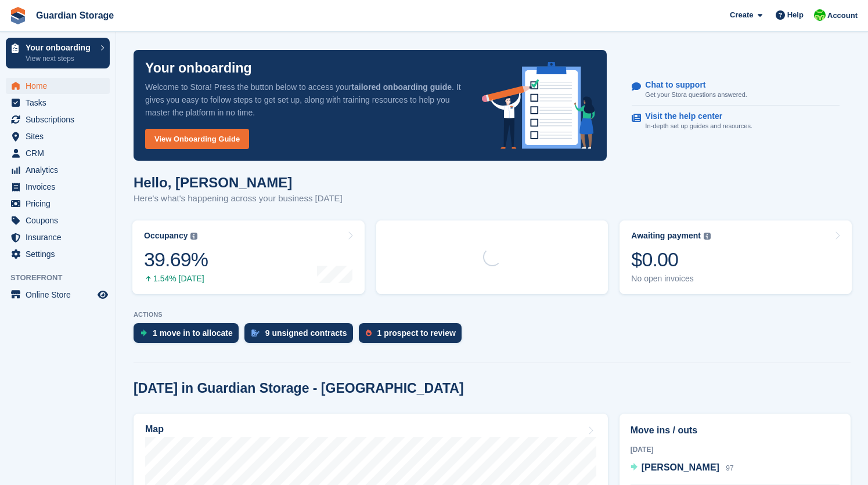 This screenshot has height=485, width=868. Describe the element at coordinates (61, 238) in the screenshot. I see `span: Insurance` at that location.